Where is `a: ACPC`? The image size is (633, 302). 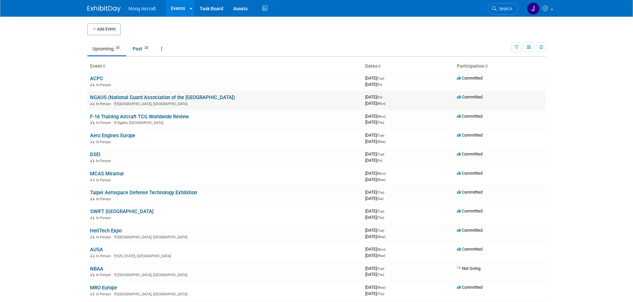 a: ACPC is located at coordinates (97, 79).